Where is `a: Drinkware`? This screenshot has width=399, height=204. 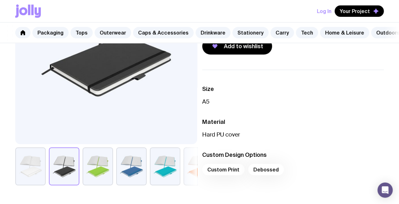 a: Drinkware is located at coordinates (213, 33).